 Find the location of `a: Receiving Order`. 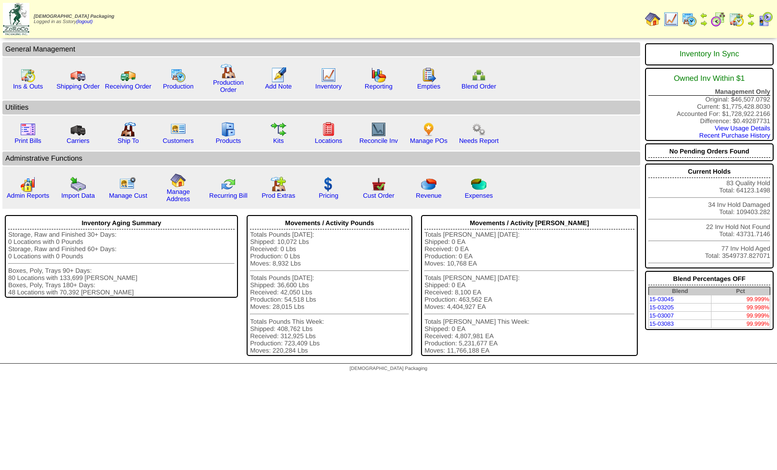

a: Receiving Order is located at coordinates (128, 86).